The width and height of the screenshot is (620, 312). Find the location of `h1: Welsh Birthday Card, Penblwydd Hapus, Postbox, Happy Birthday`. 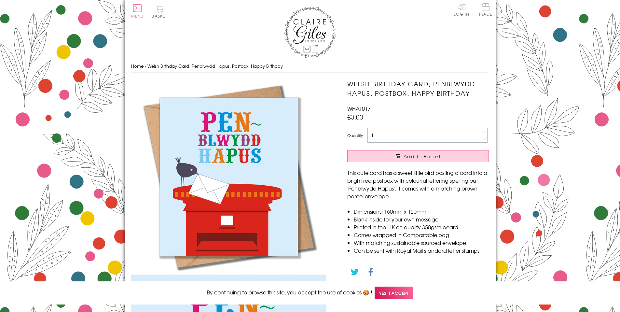

h1: Welsh Birthday Card, Penblwydd Hapus, Postbox, Happy Birthday is located at coordinates (418, 88).